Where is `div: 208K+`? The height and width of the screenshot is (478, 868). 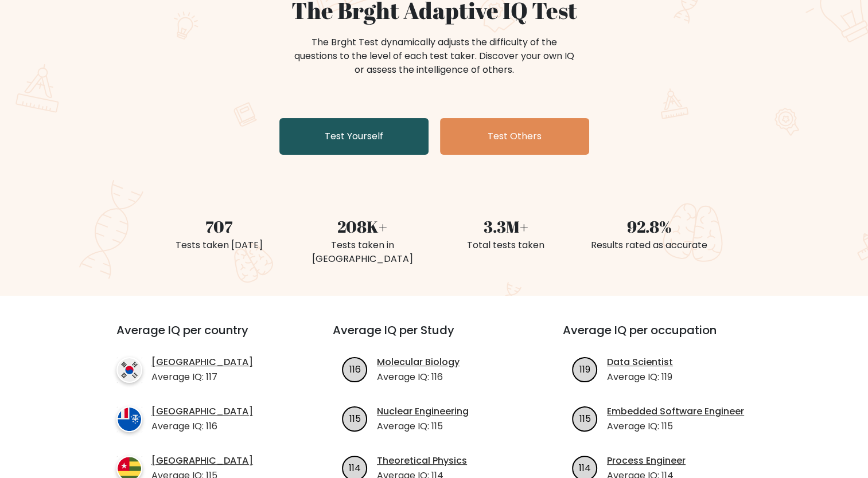
div: 208K+ is located at coordinates (362, 227).